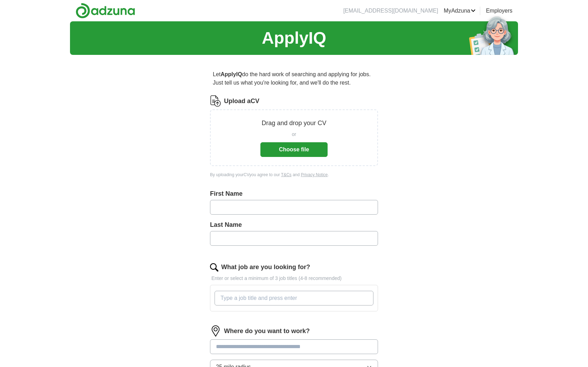 This screenshot has width=588, height=367. I want to click on img: search.png, so click(214, 268).